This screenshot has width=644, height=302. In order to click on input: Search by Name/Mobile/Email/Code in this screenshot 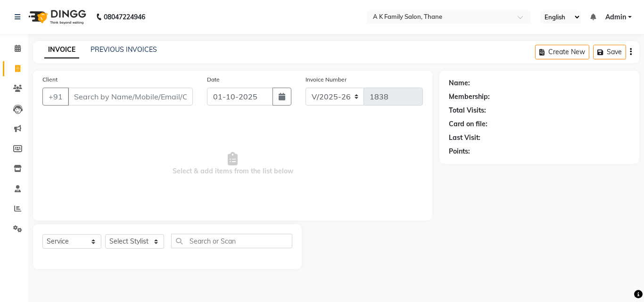, I will do `click(130, 96)`.